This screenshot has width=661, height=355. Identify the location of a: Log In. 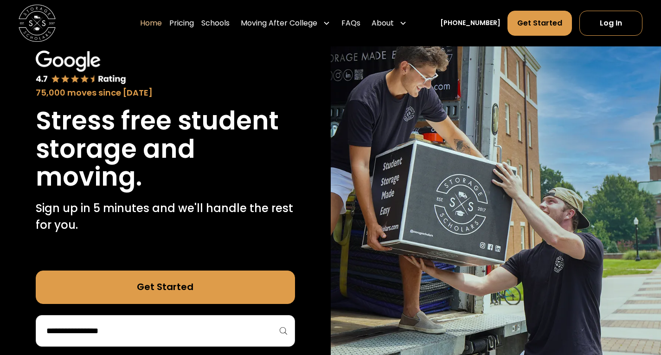
(611, 23).